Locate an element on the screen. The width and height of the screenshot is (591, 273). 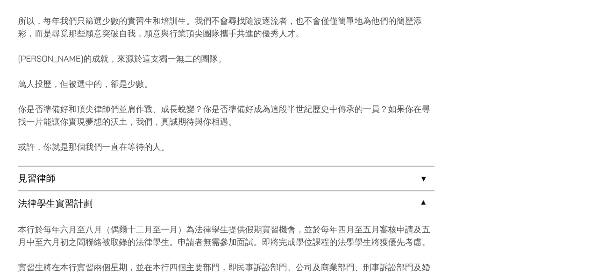
a: 法律學生實習計劃 is located at coordinates (226, 203).